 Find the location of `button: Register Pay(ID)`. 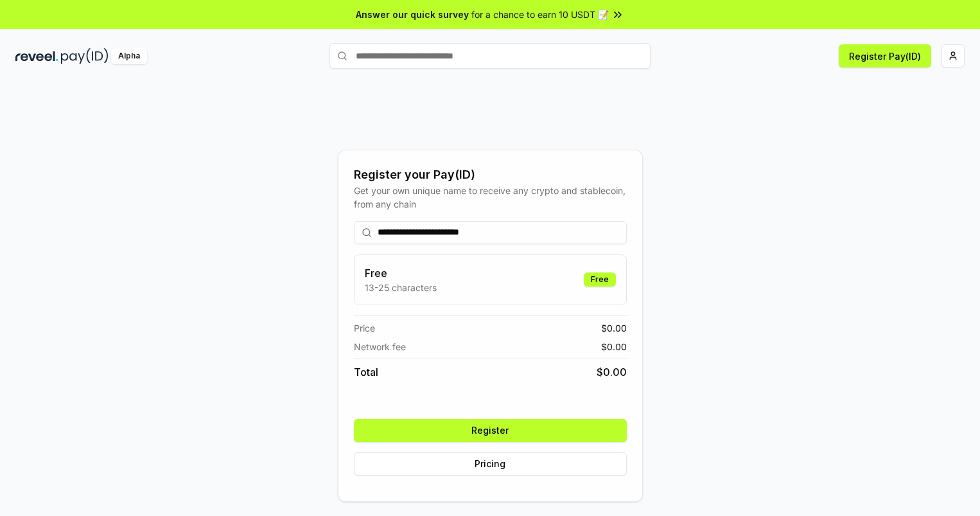

button: Register Pay(ID) is located at coordinates (885, 56).